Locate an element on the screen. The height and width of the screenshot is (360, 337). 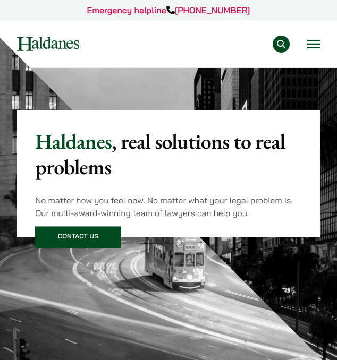
img: Logo of Haldanes is located at coordinates (48, 44).